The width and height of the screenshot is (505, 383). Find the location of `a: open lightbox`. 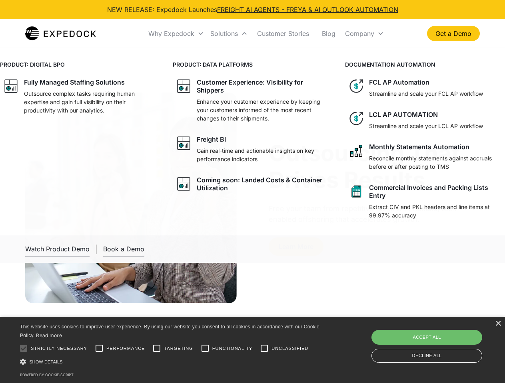

a: open lightbox is located at coordinates (57, 249).